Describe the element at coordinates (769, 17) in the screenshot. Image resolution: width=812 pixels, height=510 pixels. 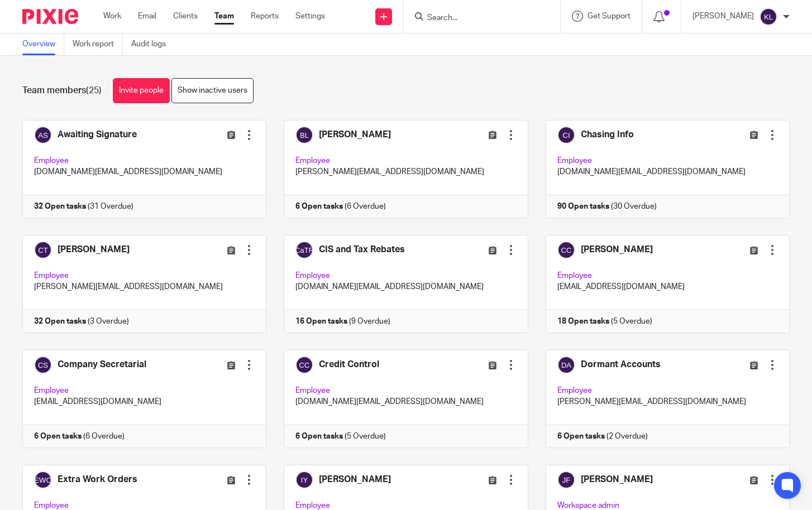
I see `img: svg%3E` at that location.